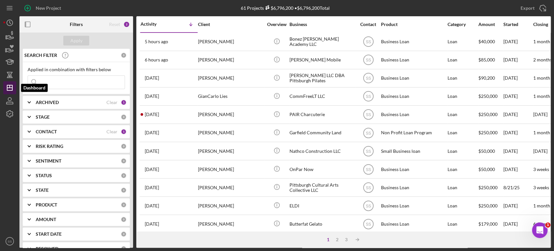  What do you see at coordinates (487, 59) in the screenshot?
I see `span: $85,000` at bounding box center [487, 59].